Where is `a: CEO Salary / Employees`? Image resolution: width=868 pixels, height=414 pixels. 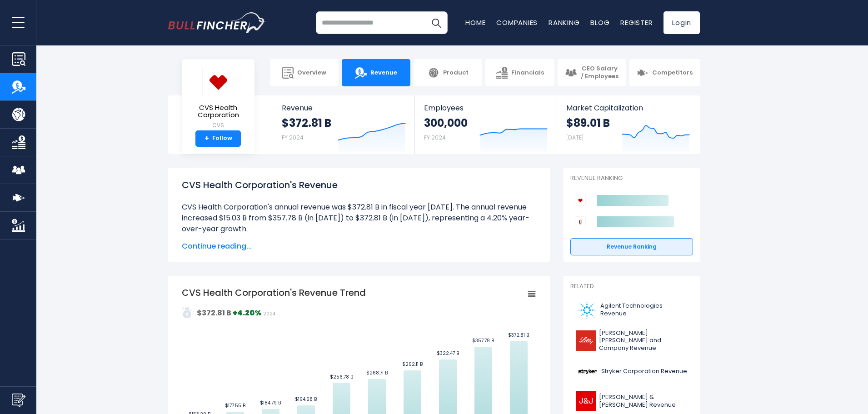
a: CEO Salary / Employees is located at coordinates (591, 72).